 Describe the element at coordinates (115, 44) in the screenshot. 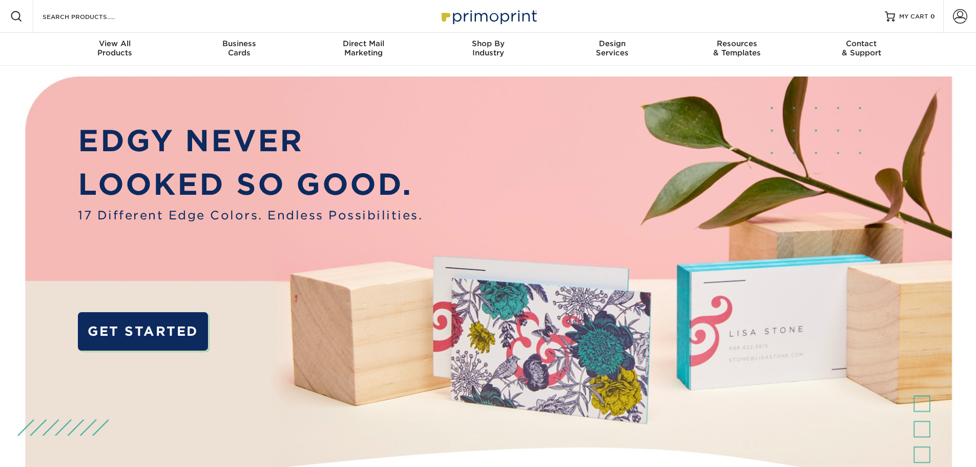

I see `span: View All` at that location.